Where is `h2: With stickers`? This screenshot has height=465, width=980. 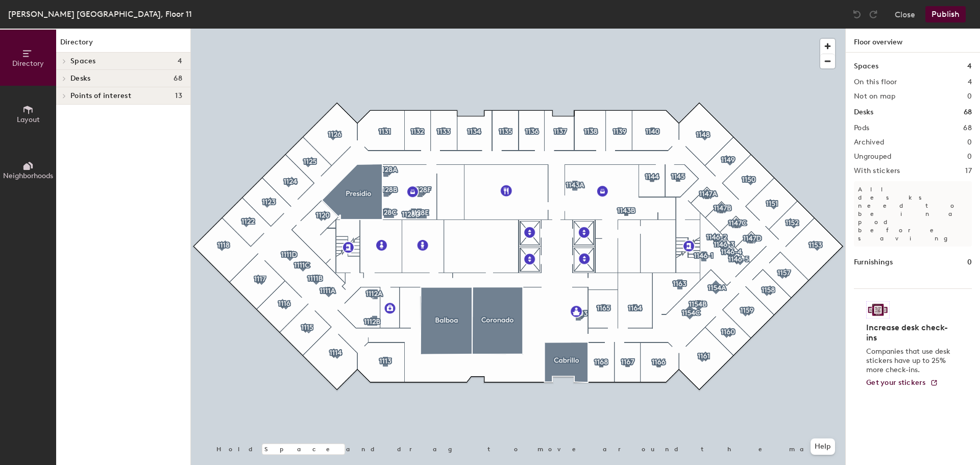 h2: With stickers is located at coordinates (877, 171).